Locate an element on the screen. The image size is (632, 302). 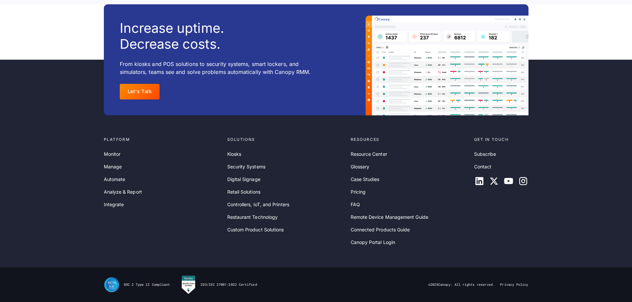
a: Remote Device Management Guide is located at coordinates (390, 217).